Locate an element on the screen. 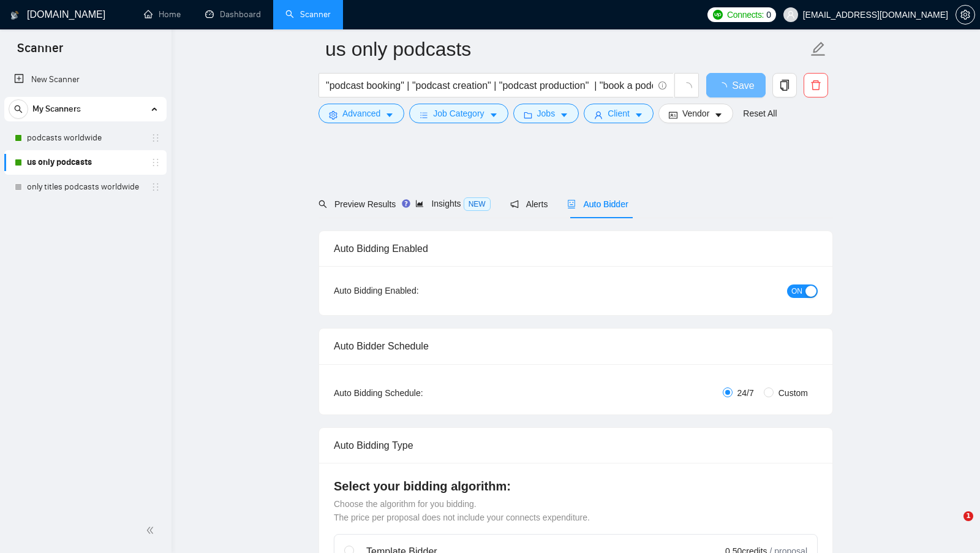  a: us only podcasts is located at coordinates (85, 163).